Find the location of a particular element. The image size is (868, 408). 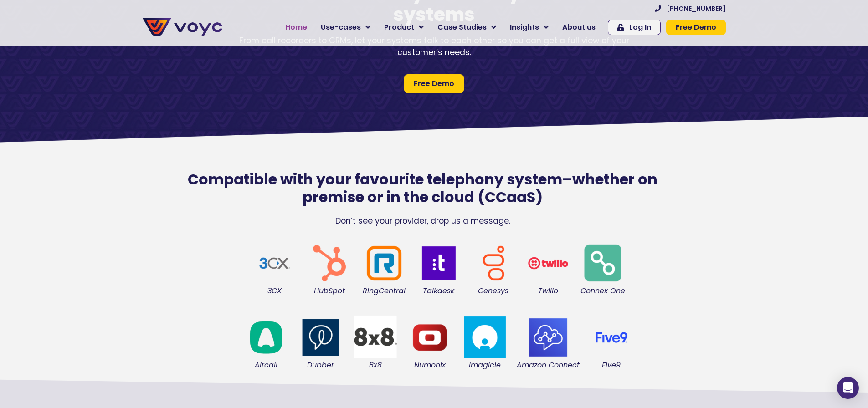

a: Use-cases is located at coordinates (345, 28).